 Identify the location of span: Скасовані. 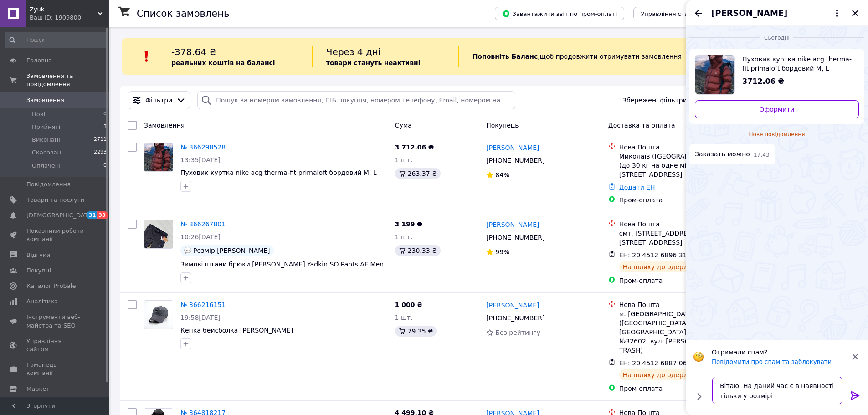
(48, 153).